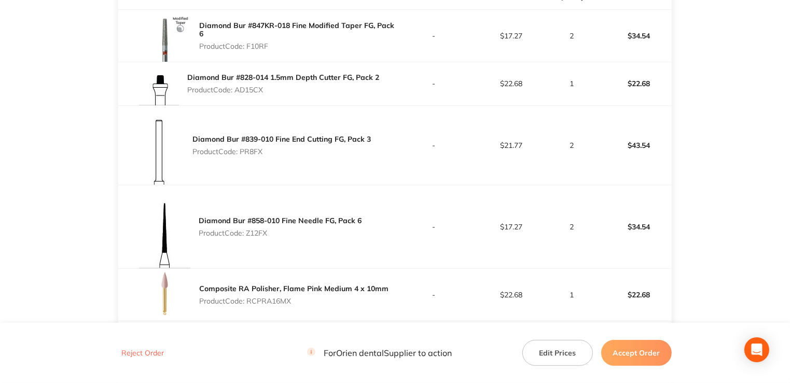  Describe the element at coordinates (256, 336) in the screenshot. I see `td: Message: -` at that location.